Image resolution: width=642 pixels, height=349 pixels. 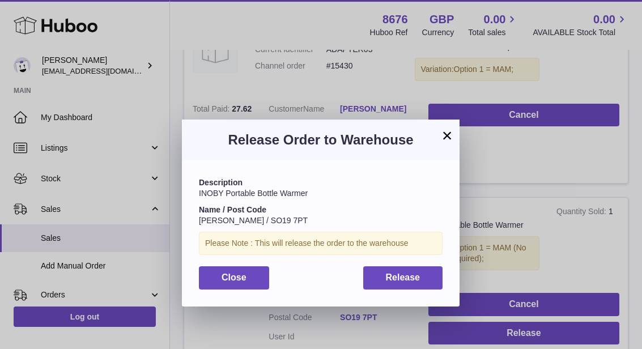 I want to click on h3: Release Order to Warehouse, so click(x=321, y=140).